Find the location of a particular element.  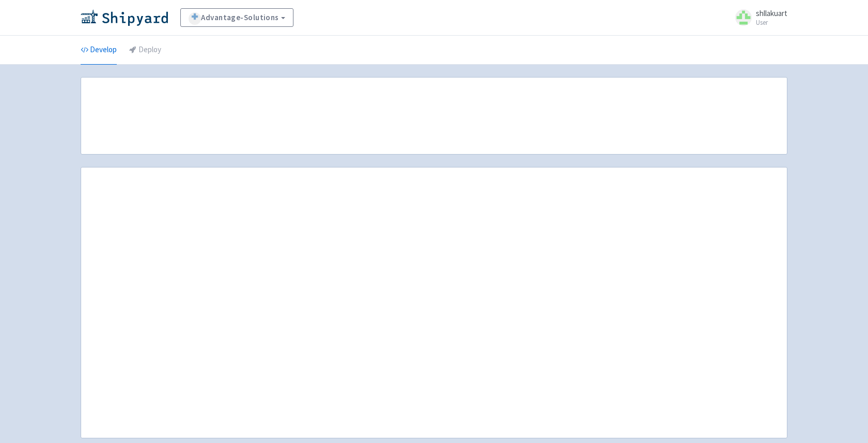

small: User is located at coordinates (772, 22).